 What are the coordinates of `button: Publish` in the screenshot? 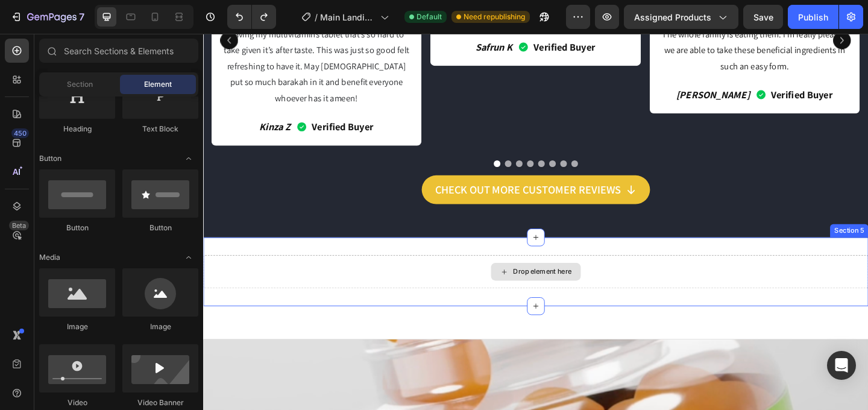 It's located at (813, 17).